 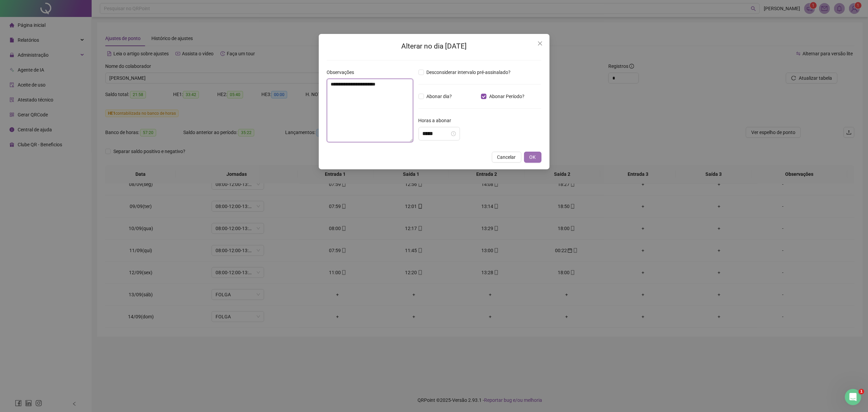 What do you see at coordinates (540, 43) in the screenshot?
I see `span: close` at bounding box center [540, 43].